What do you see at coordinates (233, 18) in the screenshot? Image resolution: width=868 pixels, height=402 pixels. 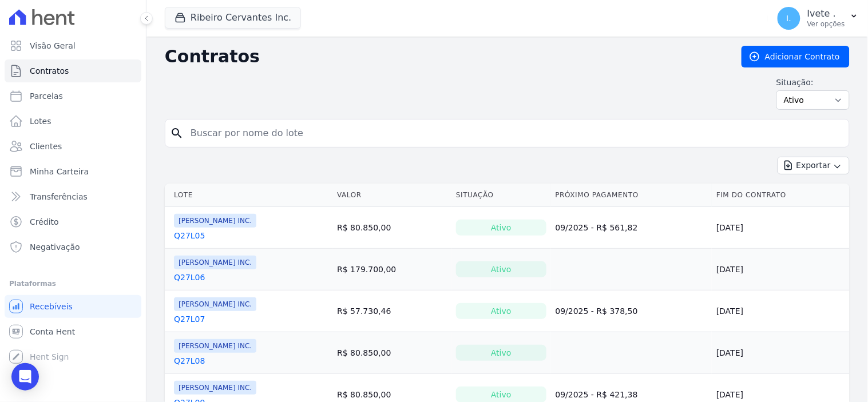 I see `button: Ribeiro Cervantes Inc.` at bounding box center [233, 18].